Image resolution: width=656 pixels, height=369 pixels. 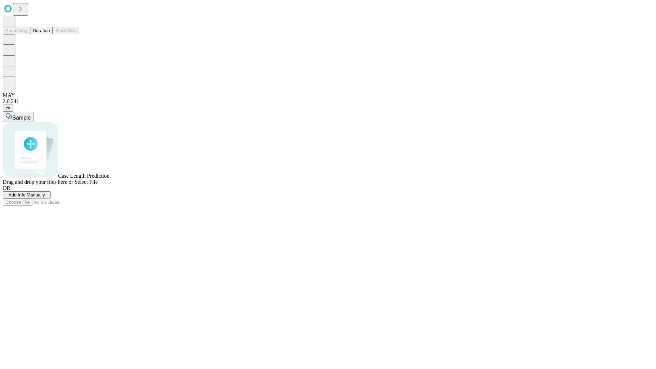 I want to click on div: MAY, so click(x=328, y=95).